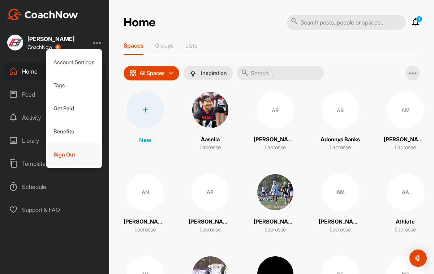  What do you see at coordinates (280, 73) in the screenshot?
I see `input: Search...` at bounding box center [280, 73].